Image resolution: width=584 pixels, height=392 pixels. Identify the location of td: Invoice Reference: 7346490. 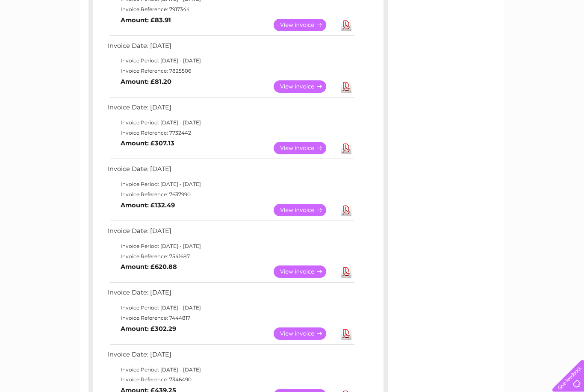
(231, 380).